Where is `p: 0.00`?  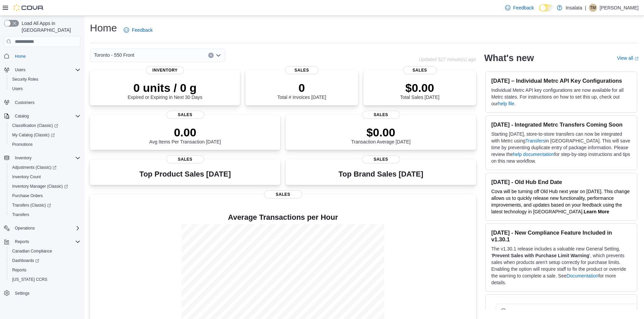 p: 0.00 is located at coordinates (186, 132).